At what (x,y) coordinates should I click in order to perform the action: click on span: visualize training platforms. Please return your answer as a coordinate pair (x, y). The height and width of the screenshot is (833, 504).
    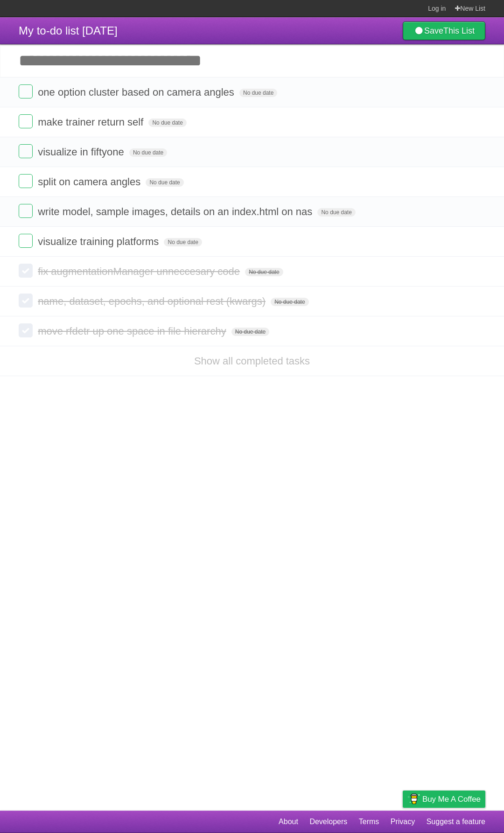
    Looking at the image, I should click on (100, 241).